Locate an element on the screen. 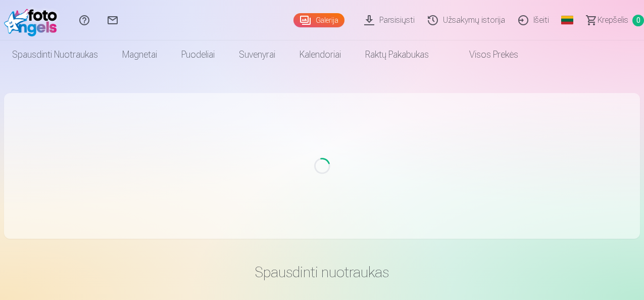  span: 0 is located at coordinates (638, 20).